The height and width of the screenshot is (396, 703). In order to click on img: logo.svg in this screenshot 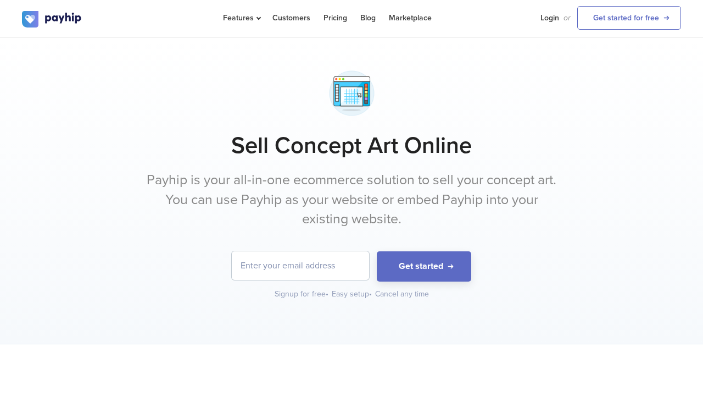, I will do `click(52, 19)`.